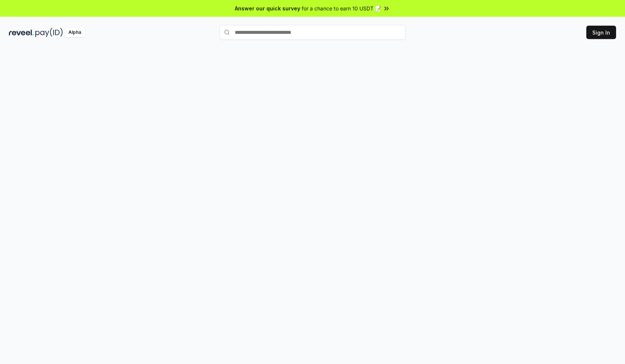 This screenshot has height=364, width=625. I want to click on span: for a chance to earn 10 USDT 📝, so click(342, 8).